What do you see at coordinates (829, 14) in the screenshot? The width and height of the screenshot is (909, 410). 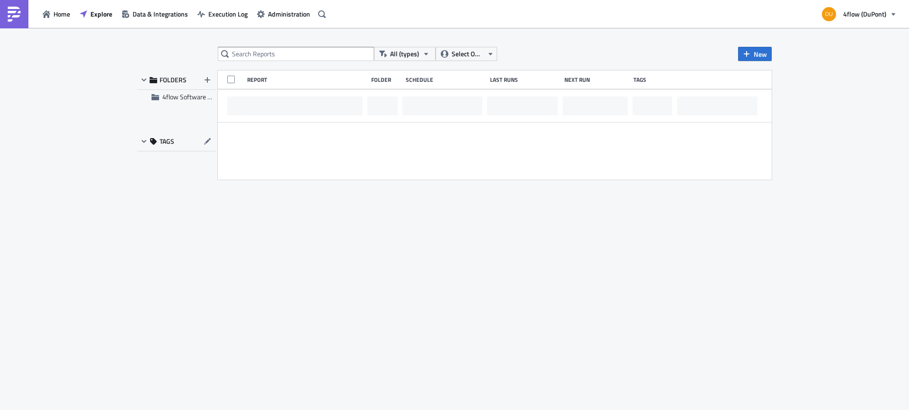 I see `img: Avatar` at bounding box center [829, 14].